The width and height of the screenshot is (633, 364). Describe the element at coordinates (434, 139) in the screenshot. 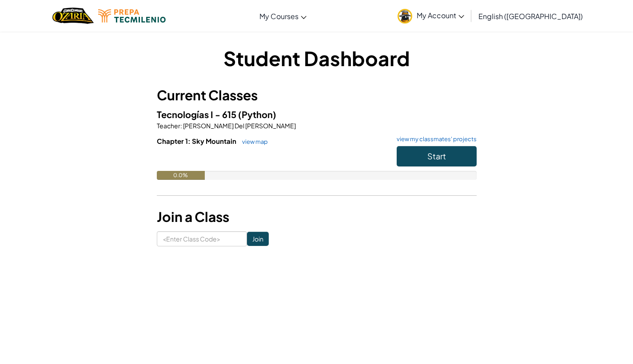

I see `a: view my classmates' projects` at that location.